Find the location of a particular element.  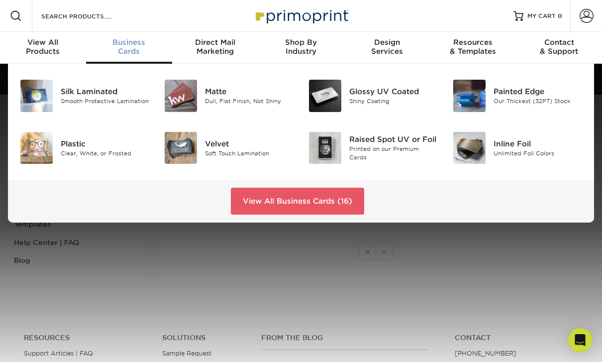

a: Glossy UV Coated Business Cards Glossy UV Coated Shiny Coating is located at coordinates (373, 96).